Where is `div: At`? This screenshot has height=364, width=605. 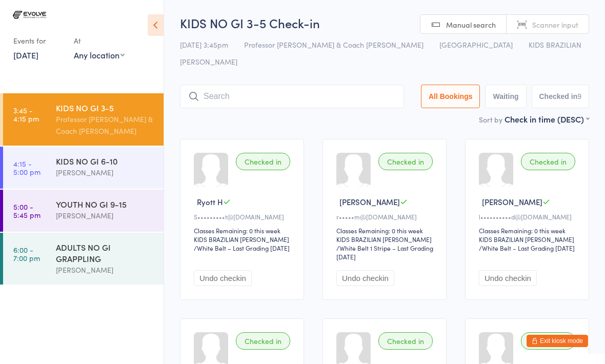
div: At is located at coordinates (99, 41).